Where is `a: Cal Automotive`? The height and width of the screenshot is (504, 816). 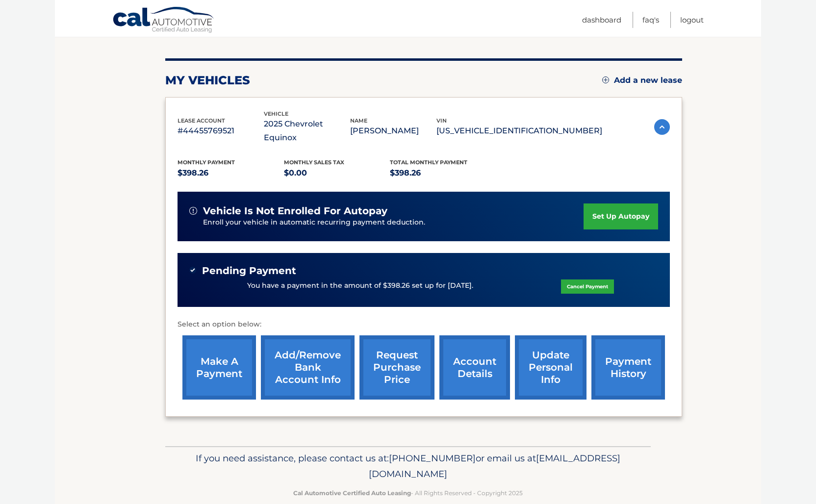
a: Cal Automotive is located at coordinates (164, 21).